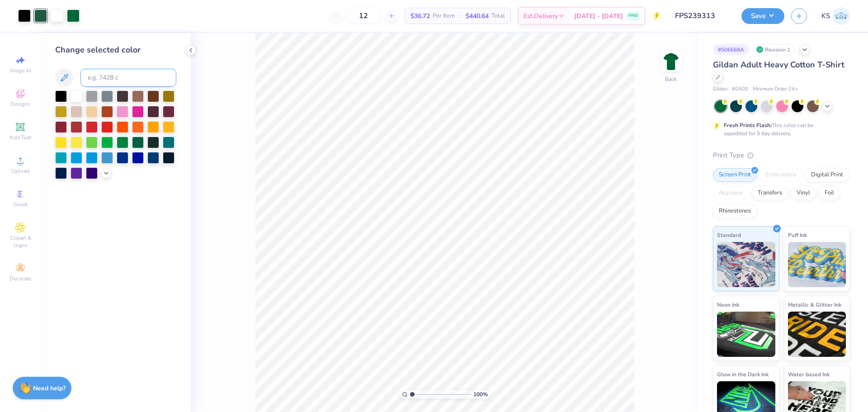  I want to click on span: KS, so click(826, 16).